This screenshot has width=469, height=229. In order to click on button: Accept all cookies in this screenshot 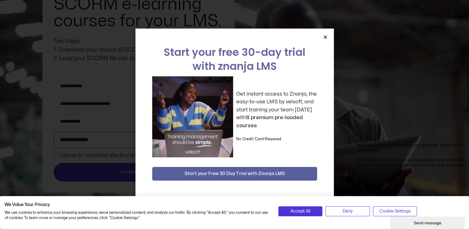, I will do `click(301, 211)`.